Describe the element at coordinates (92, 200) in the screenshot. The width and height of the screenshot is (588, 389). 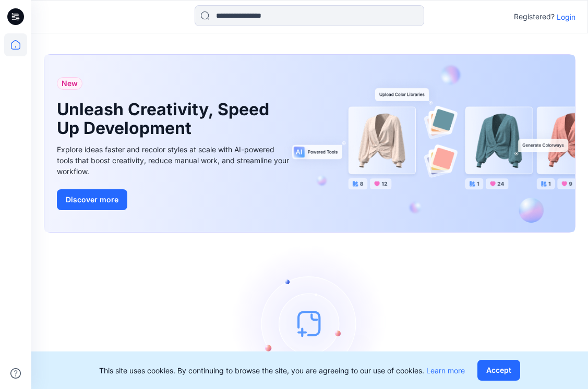
I see `button: Discover more` at that location.